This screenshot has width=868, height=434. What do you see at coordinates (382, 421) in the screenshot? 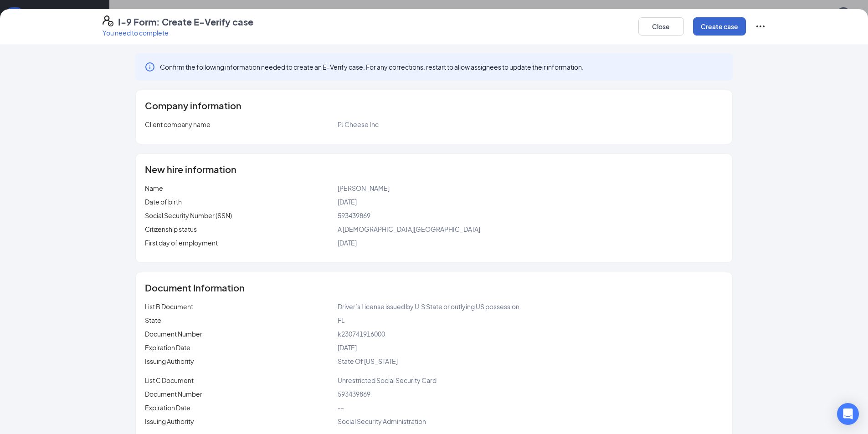
I see `span: Social Security Administration` at bounding box center [382, 421].